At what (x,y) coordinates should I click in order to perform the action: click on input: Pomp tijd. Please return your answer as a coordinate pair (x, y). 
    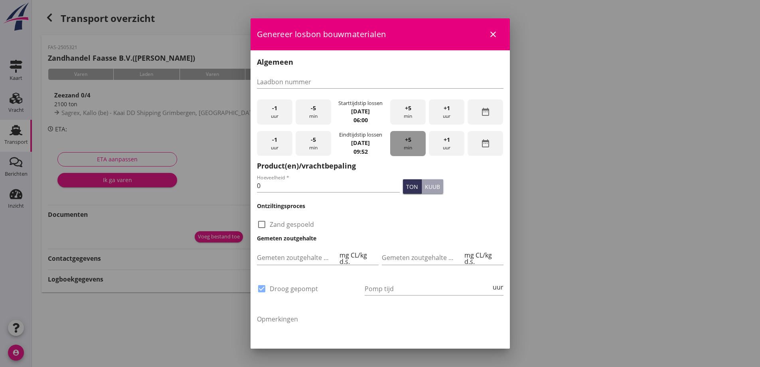
    Looking at the image, I should click on (428, 288).